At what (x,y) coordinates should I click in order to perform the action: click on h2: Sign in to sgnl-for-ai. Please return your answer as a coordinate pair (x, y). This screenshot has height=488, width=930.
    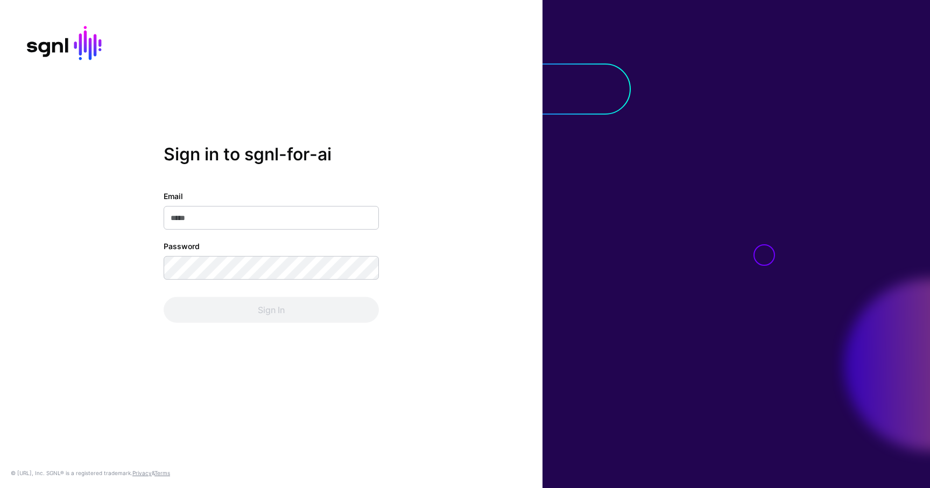
    Looking at the image, I should click on (271, 154).